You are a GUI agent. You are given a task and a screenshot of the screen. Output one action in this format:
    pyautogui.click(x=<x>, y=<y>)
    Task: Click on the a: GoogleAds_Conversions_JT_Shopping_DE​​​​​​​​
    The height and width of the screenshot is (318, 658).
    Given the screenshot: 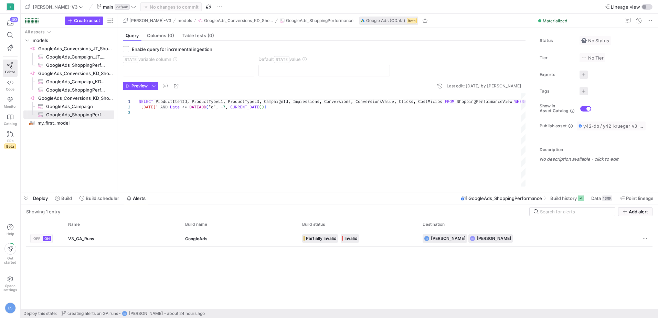 What is the action you would take?
    pyautogui.click(x=69, y=49)
    